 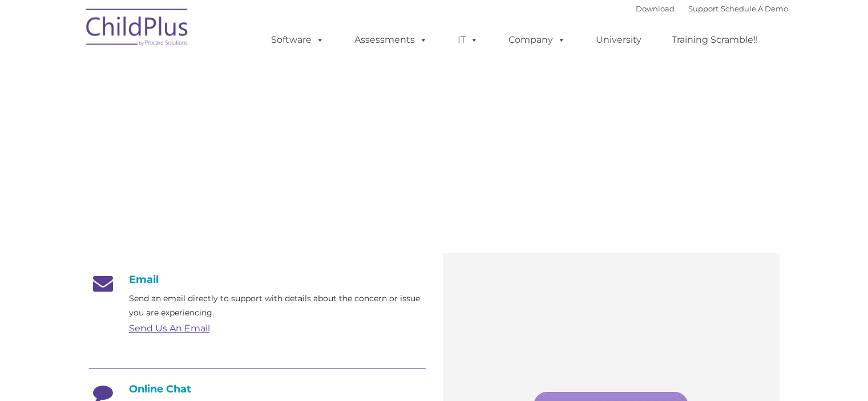 I want to click on a: Schedule A Demo, so click(x=755, y=9).